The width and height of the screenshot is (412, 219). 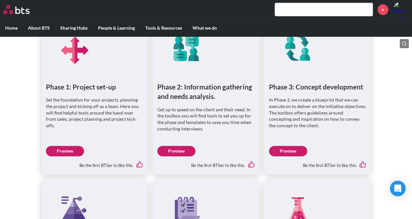 I want to click on a: Go home, so click(x=22, y=9).